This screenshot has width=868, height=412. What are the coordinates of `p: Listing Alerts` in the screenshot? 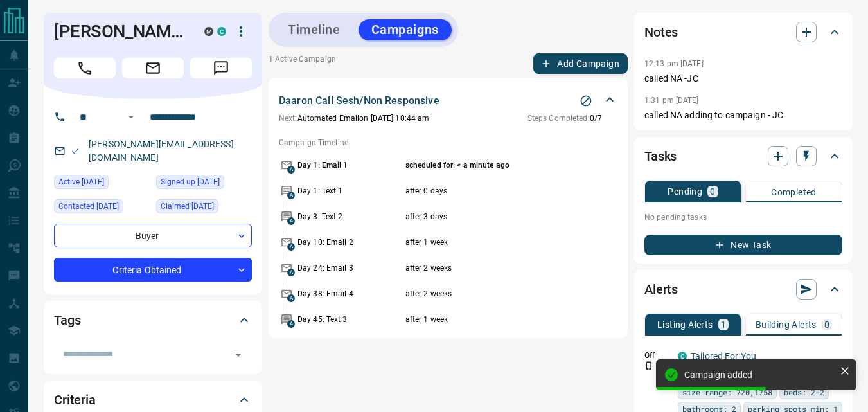 It's located at (685, 325).